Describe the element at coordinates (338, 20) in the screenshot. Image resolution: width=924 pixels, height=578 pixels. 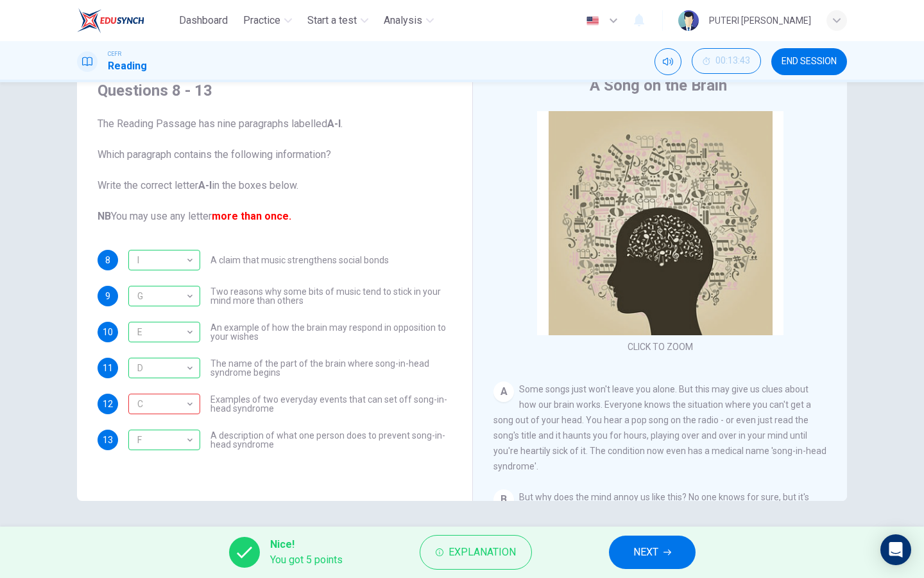
I see `button: Start a test` at that location.